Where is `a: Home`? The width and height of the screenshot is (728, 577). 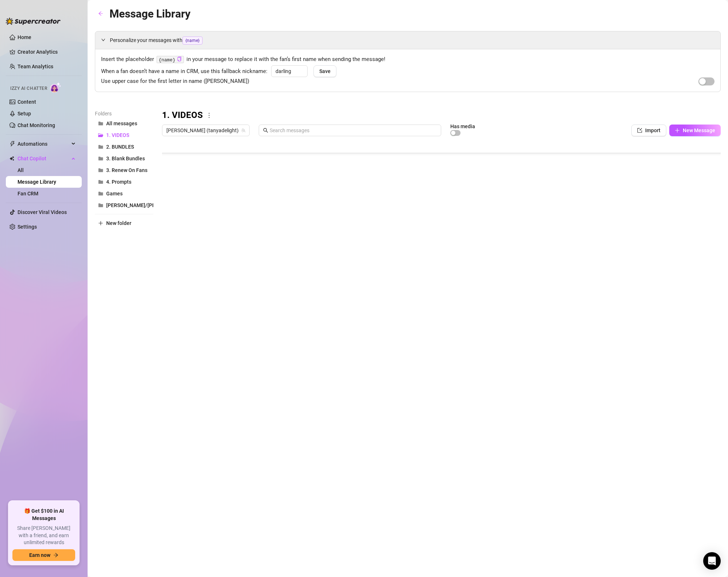 a: Home is located at coordinates (24, 37).